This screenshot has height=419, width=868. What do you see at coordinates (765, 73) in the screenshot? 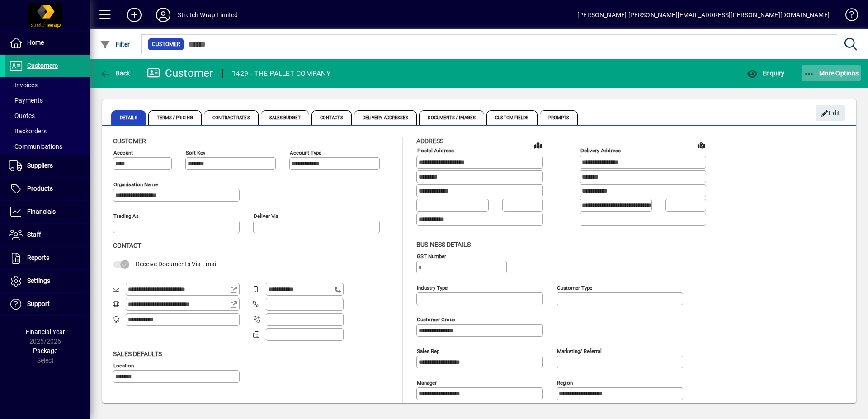
I see `button: Enquiry` at bounding box center [765, 73].